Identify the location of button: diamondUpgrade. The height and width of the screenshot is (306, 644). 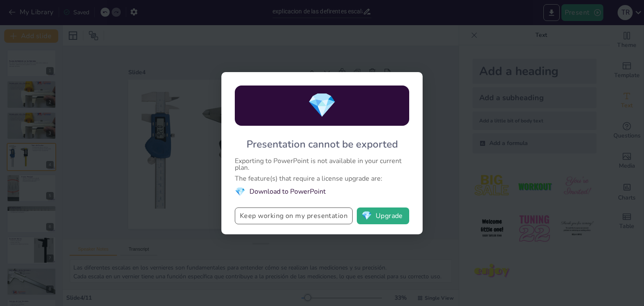
(383, 216).